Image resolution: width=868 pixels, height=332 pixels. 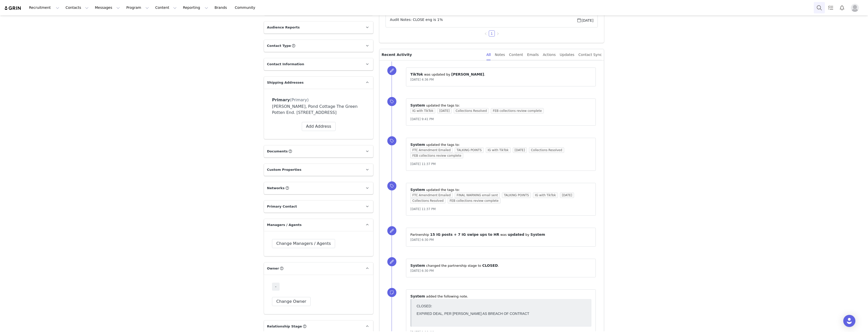 I want to click on span: Primary Contact, so click(x=282, y=206).